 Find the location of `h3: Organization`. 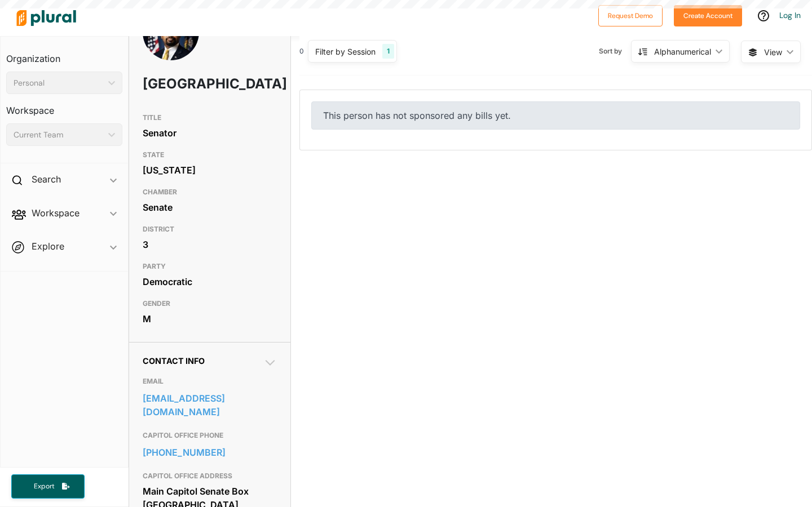

h3: Organization is located at coordinates (64, 55).